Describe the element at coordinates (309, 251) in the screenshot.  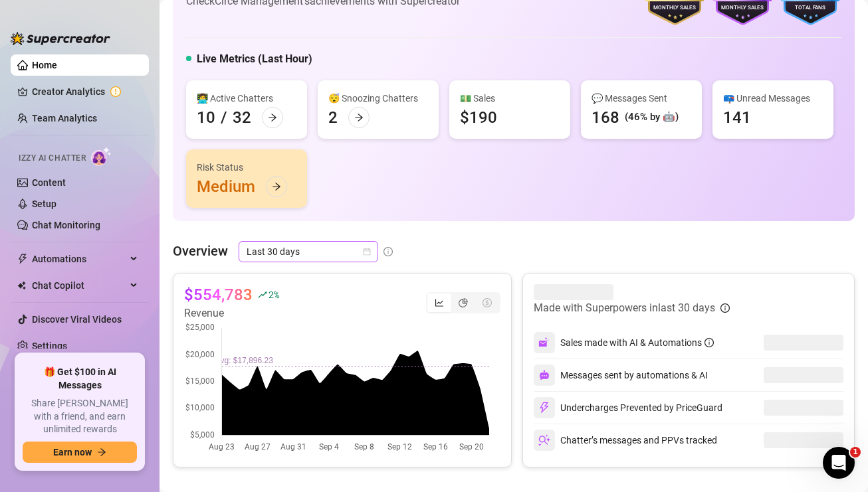
I see `span: Last 30 days` at that location.